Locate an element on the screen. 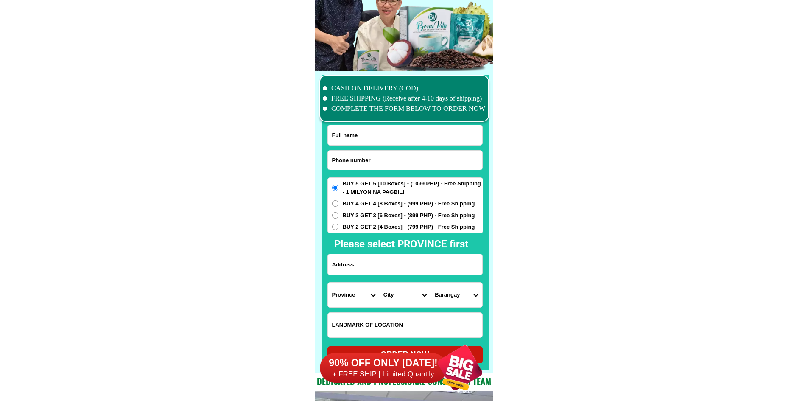 This screenshot has width=808, height=401. h2: Dedicated and professional consulting team is located at coordinates (404, 381).